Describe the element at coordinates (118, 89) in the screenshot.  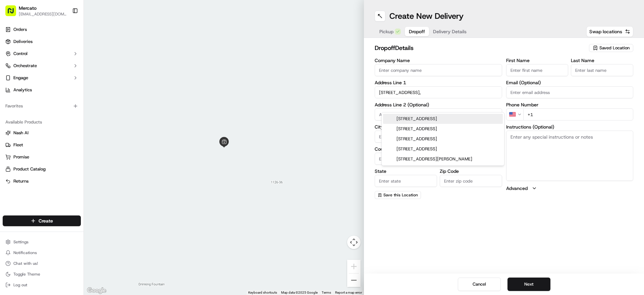
I see `button: Start new chat` at that location.